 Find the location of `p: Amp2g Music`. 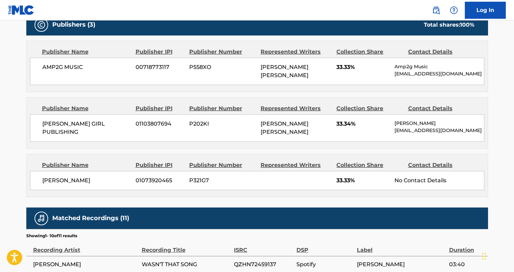

p: Amp2g Music is located at coordinates (439, 67).